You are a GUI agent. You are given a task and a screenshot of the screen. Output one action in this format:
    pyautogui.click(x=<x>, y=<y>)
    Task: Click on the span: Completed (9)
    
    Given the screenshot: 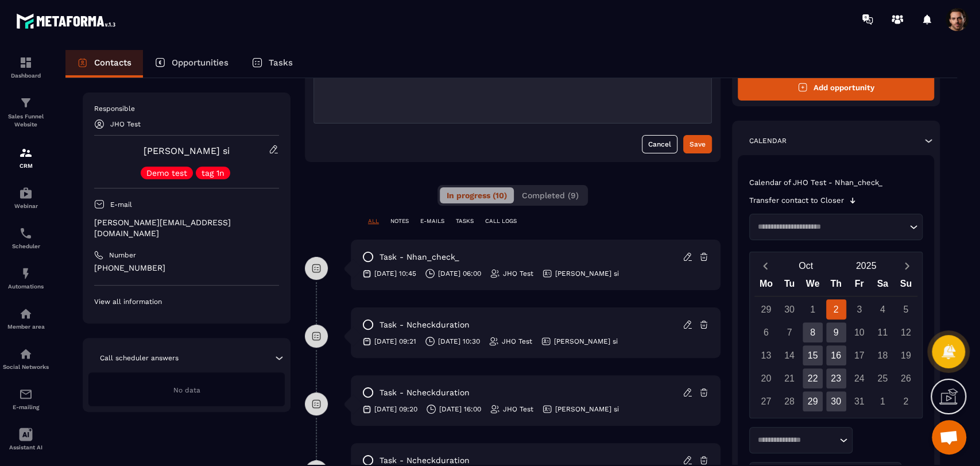 What is the action you would take?
    pyautogui.click(x=551, y=195)
    